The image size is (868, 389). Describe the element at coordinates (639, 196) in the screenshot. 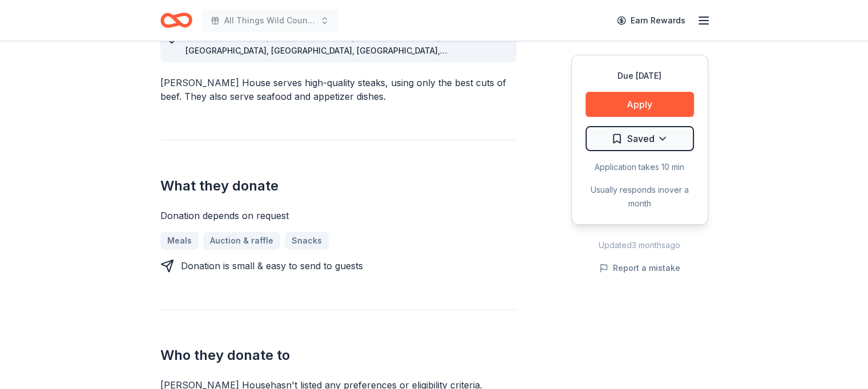

I see `div: Usually responds in over a month` at that location.